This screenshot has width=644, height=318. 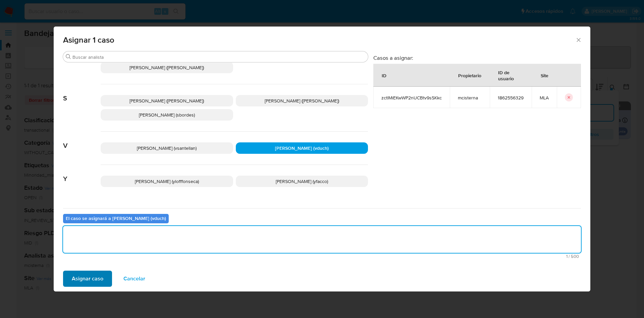 What do you see at coordinates (579, 40) in the screenshot?
I see `button: Cerrar ventana` at bounding box center [579, 40].